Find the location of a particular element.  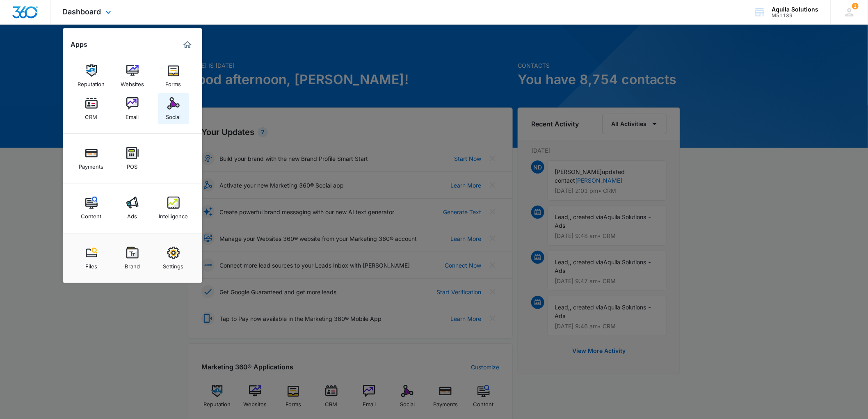

div: Content is located at coordinates (92, 214).